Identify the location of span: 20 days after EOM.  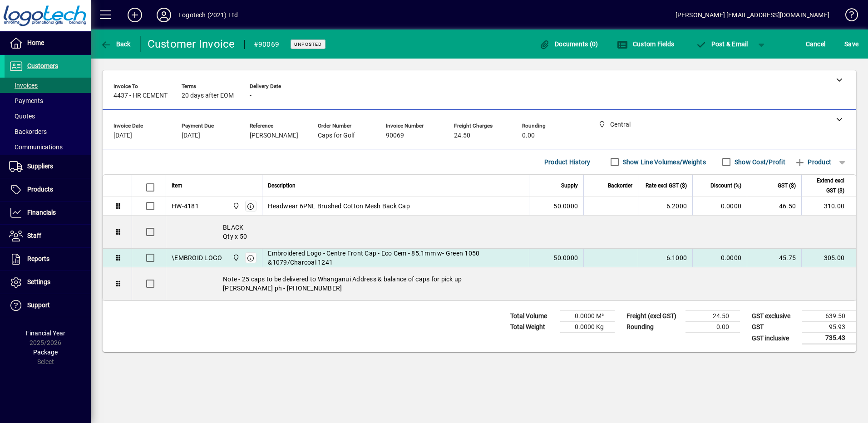
(207, 96).